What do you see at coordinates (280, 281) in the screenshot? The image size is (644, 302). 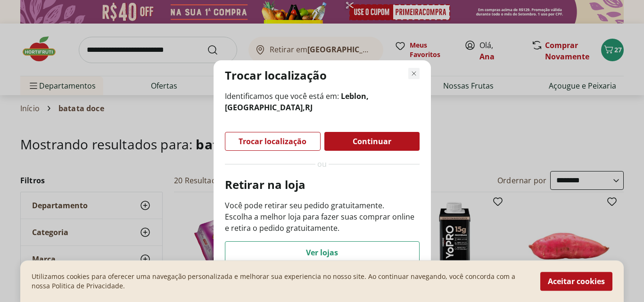 I see `p: Utilizamos cookies para oferecer uma navegação personalizada e melhorar sua experiencia no nosso ...` at bounding box center [280, 281].